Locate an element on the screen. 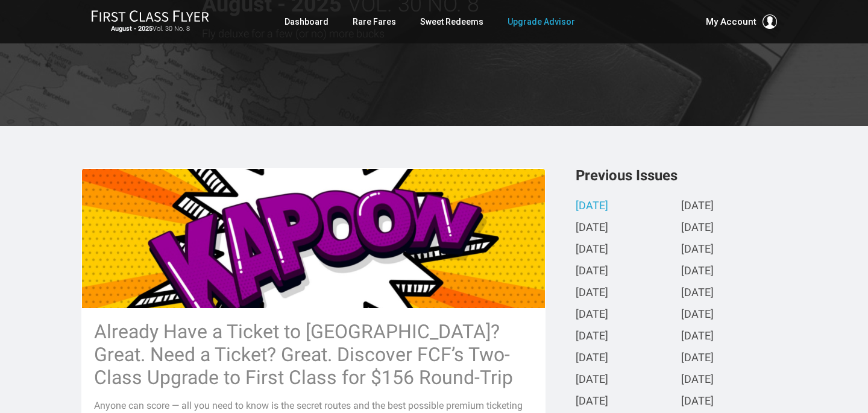  img: First Class Flyer is located at coordinates (150, 15).